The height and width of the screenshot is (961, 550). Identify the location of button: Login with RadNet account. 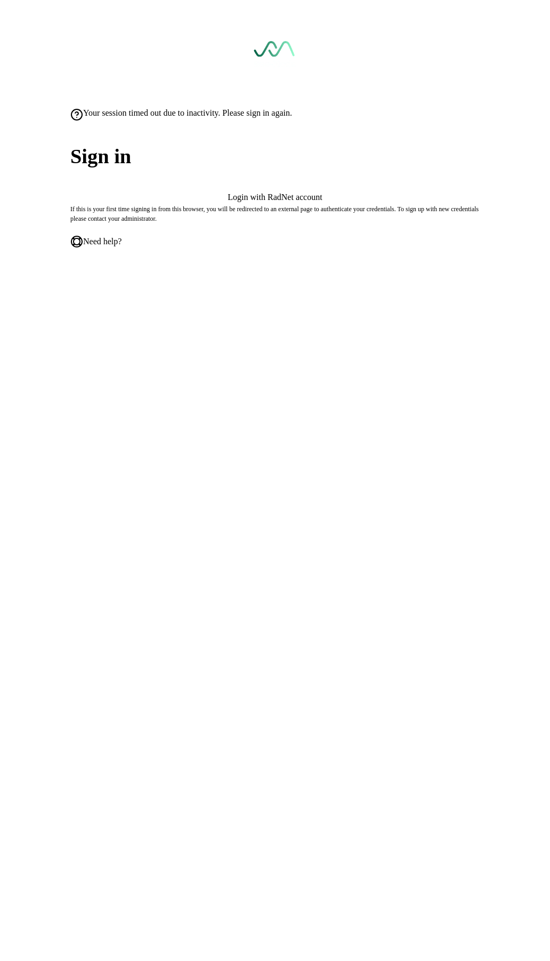
(275, 197).